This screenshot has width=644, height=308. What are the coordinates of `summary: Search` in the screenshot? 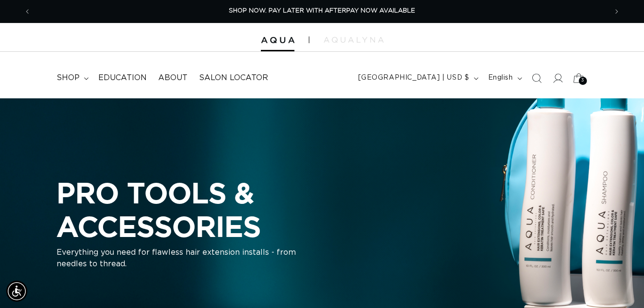 It's located at (536, 78).